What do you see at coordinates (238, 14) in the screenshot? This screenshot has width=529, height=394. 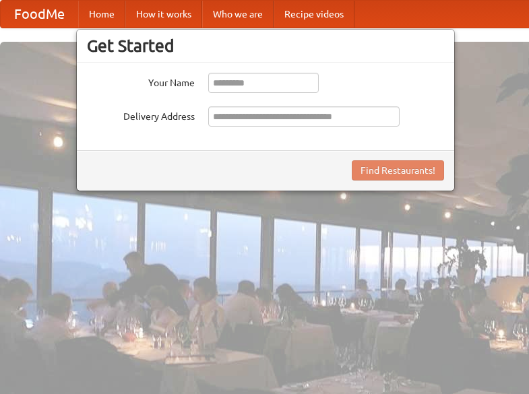 I see `a: Who we are` at bounding box center [238, 14].